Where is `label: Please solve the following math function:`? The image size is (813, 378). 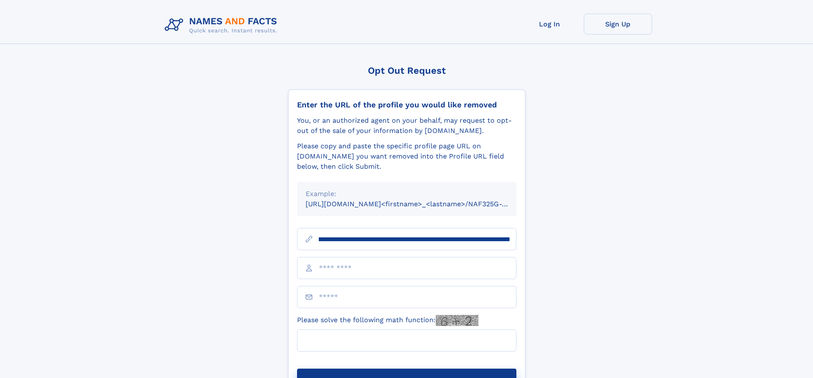 label: Please solve the following math function: is located at coordinates (387, 321).